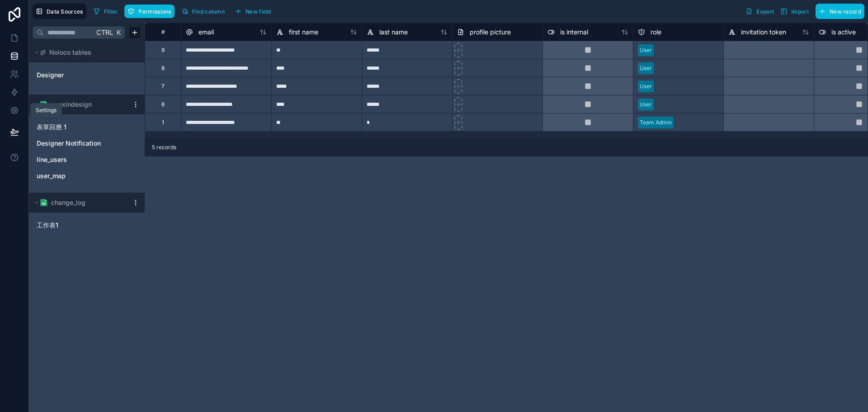  Describe the element at coordinates (656, 32) in the screenshot. I see `span: role` at that location.